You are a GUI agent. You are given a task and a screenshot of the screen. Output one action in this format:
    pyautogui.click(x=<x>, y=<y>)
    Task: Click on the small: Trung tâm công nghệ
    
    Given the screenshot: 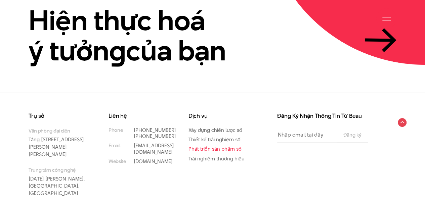 What is the action you would take?
    pyautogui.click(x=58, y=170)
    